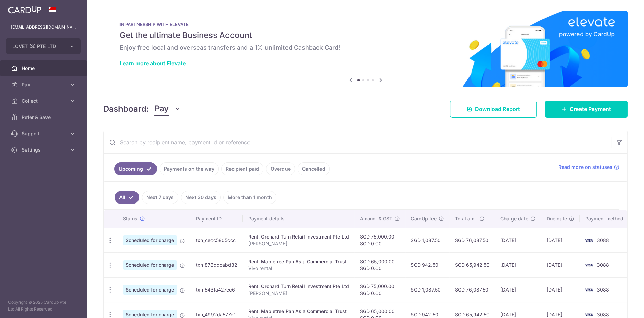 The height and width of the screenshot is (318, 644). What do you see at coordinates (130, 219) in the screenshot?
I see `span: Status` at bounding box center [130, 219].